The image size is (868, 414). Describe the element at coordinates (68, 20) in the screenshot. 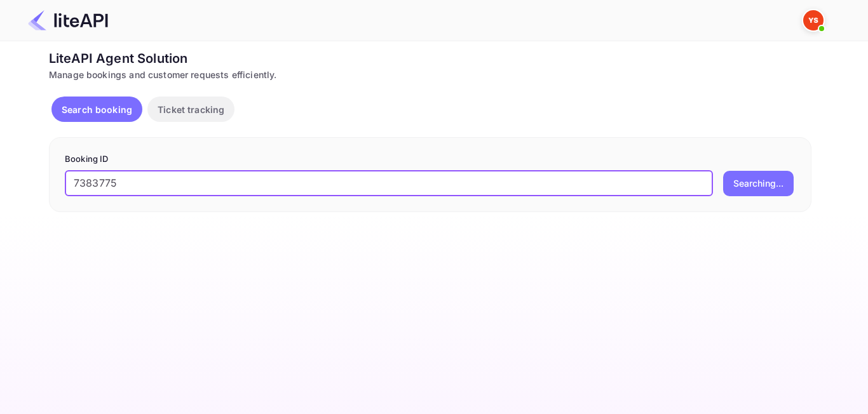

I see `img: LiteAPI Logo` at that location.